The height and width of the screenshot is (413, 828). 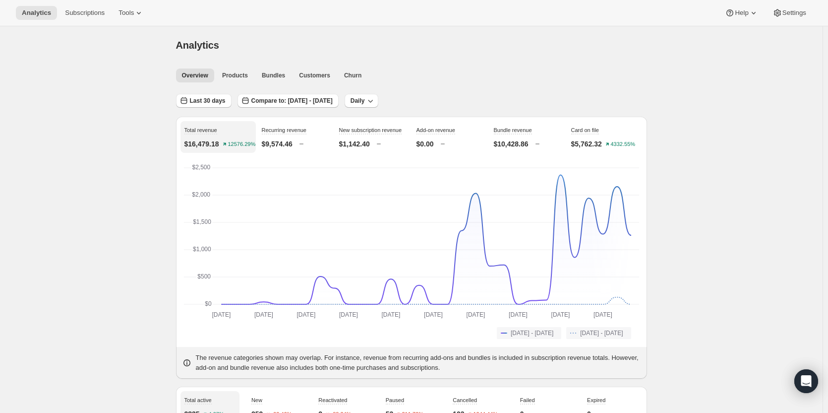 What do you see at coordinates (742, 13) in the screenshot?
I see `span: Help` at bounding box center [742, 13].